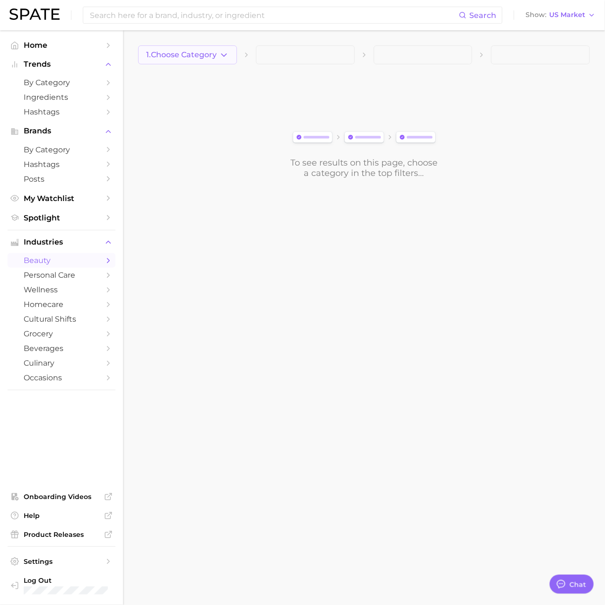 The image size is (605, 605). Describe the element at coordinates (62, 304) in the screenshot. I see `a: homecare` at that location.